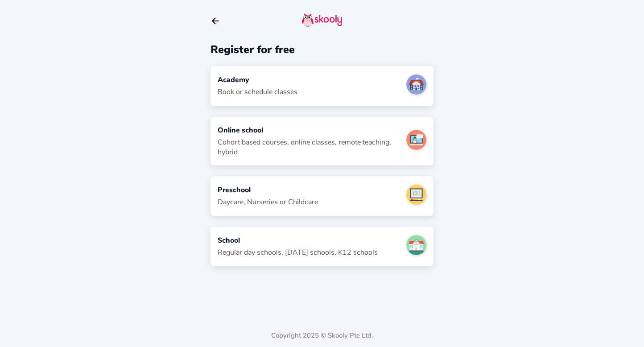 The height and width of the screenshot is (347, 644). Describe the element at coordinates (257, 80) in the screenshot. I see `div: Academy` at that location.